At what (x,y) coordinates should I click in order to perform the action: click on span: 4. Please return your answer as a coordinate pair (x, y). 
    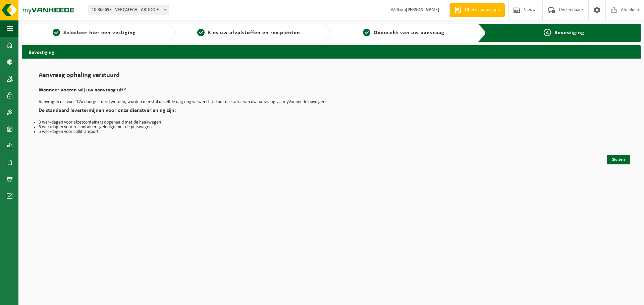
    Looking at the image, I should click on (547, 33).